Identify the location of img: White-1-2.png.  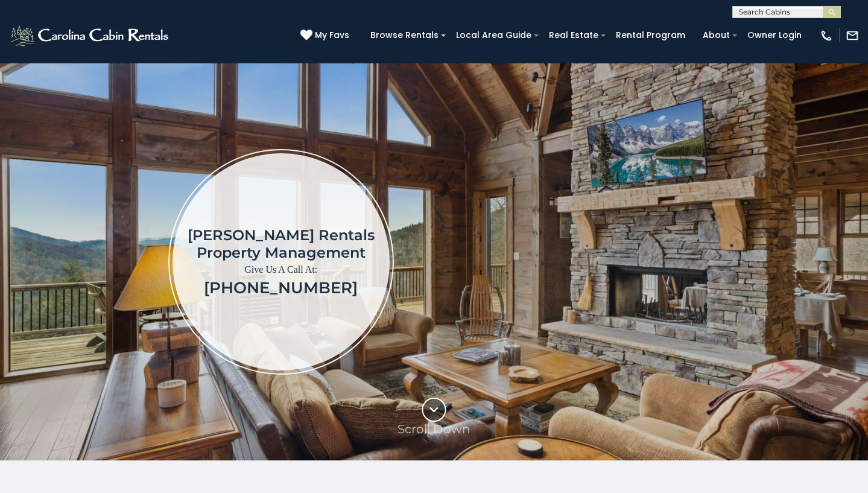
(90, 36).